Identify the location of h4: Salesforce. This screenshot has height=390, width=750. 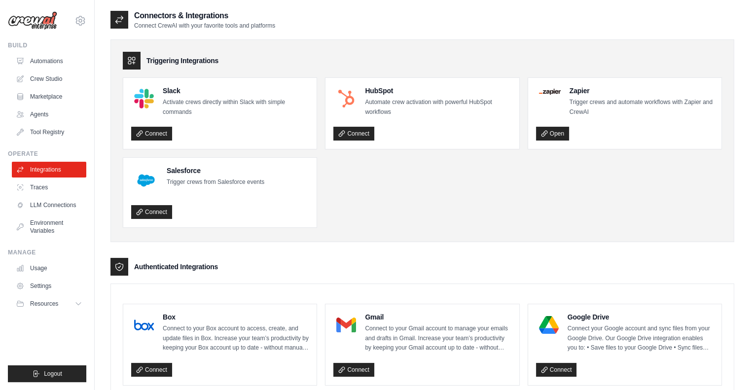
(216, 171).